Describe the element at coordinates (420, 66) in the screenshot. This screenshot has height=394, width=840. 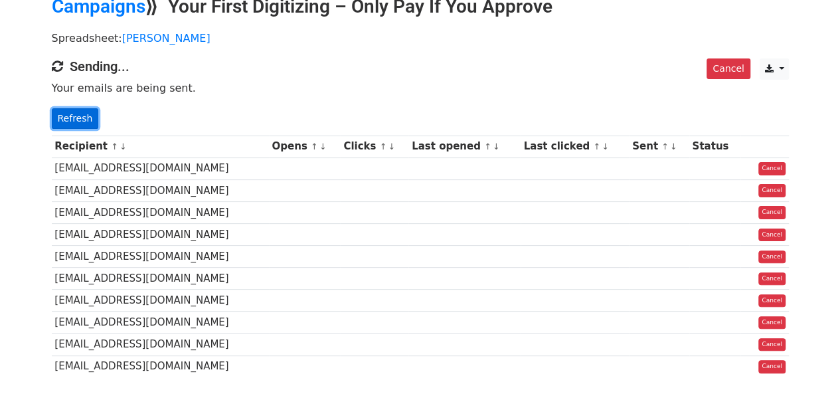
I see `h4: Sending...` at that location.